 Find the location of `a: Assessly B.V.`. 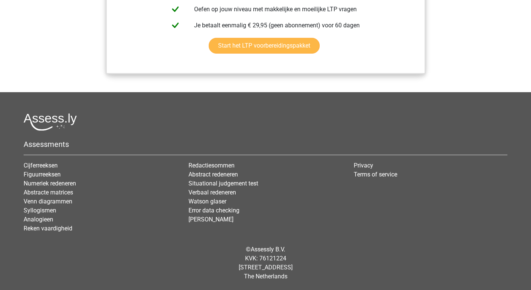

a: Assessly B.V. is located at coordinates (268, 249).